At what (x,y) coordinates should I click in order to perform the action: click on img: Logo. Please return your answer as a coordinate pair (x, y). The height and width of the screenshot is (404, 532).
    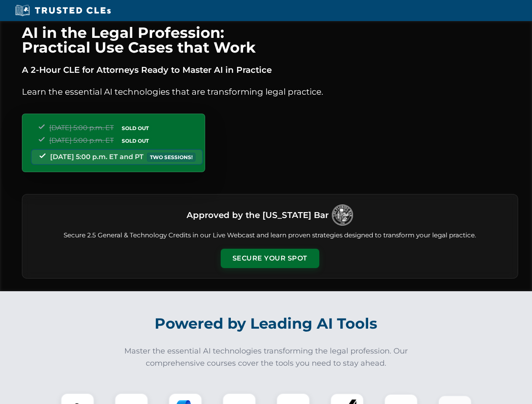
    Looking at the image, I should click on (342, 215).